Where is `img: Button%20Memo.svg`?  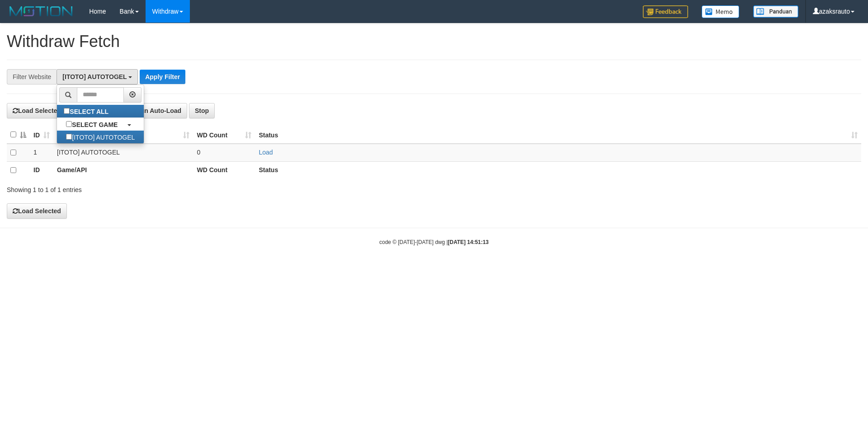
img: Button%20Memo.svg is located at coordinates (720, 12).